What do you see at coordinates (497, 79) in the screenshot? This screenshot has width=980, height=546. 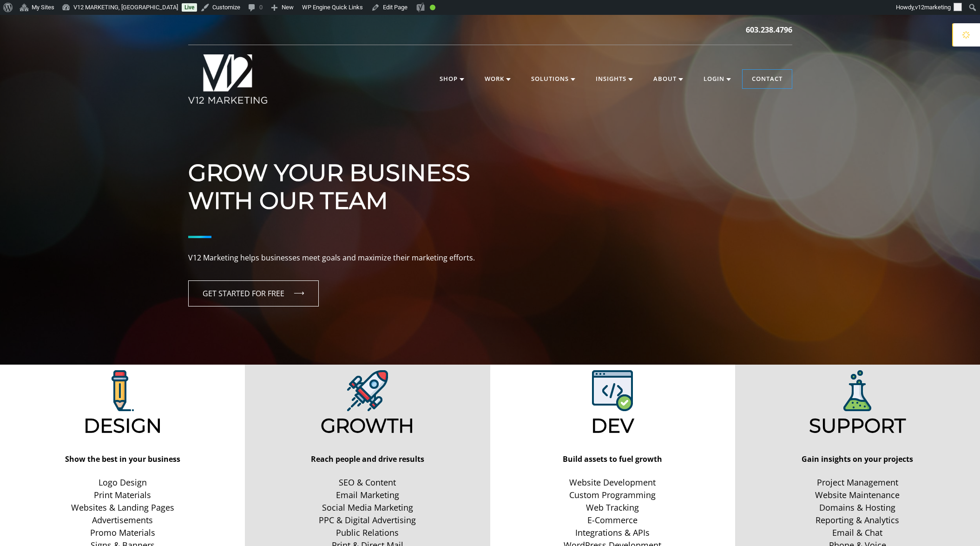 I see `a: Work` at bounding box center [497, 79].